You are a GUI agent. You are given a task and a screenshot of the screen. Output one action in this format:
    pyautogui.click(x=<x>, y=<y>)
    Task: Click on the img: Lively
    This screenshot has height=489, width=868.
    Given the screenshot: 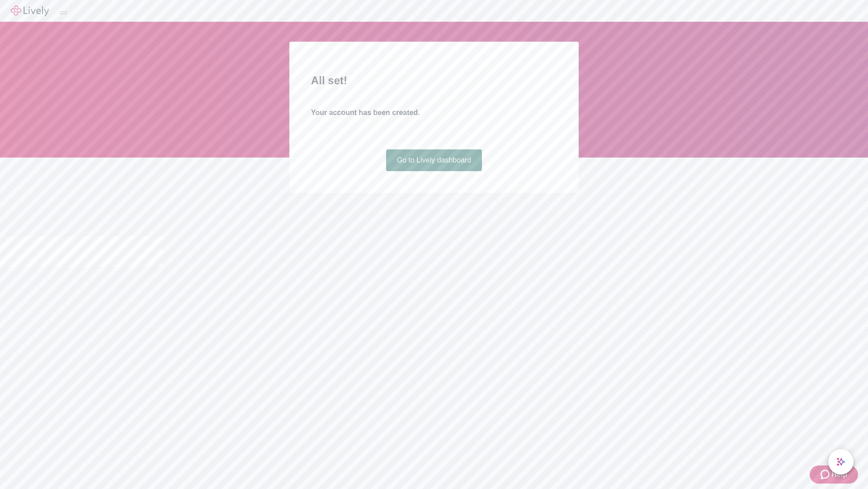 What is the action you would take?
    pyautogui.click(x=30, y=11)
    